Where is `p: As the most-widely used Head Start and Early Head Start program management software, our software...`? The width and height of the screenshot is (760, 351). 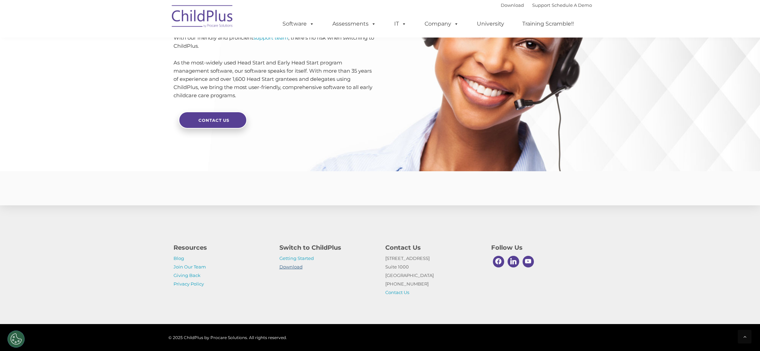
p: As the most-widely used Head Start and Early Head Start program management software, our software... is located at coordinates (274, 79).